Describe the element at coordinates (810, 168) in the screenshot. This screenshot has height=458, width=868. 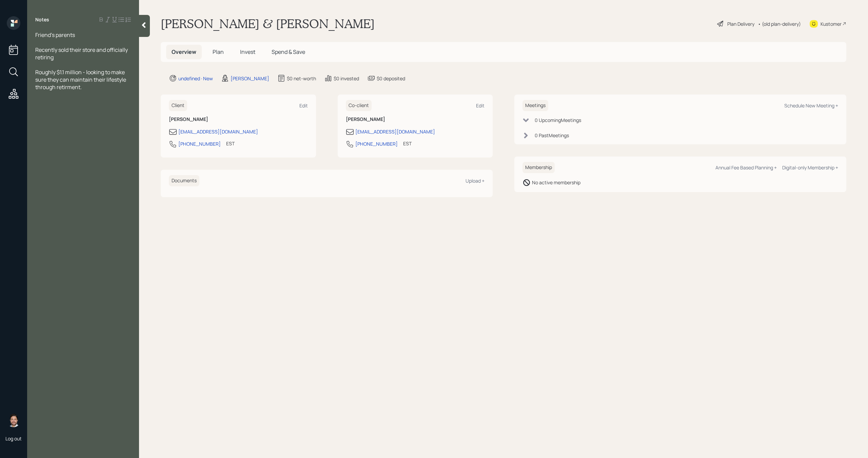
I see `div: Digital-only Membership +` at that location.